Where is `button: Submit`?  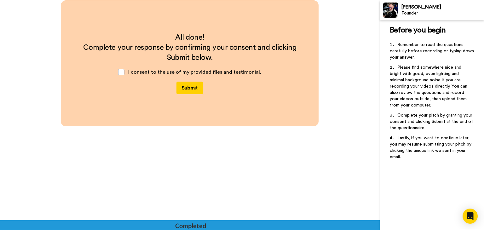
button: Submit is located at coordinates (190, 88).